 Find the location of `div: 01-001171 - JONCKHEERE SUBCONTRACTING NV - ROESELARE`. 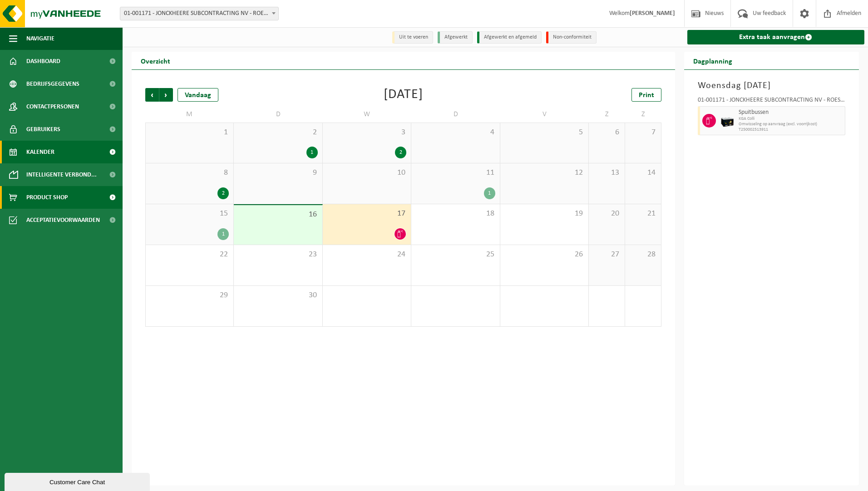

div: 01-001171 - JONCKHEERE SUBCONTRACTING NV - ROESELARE is located at coordinates (772, 102).